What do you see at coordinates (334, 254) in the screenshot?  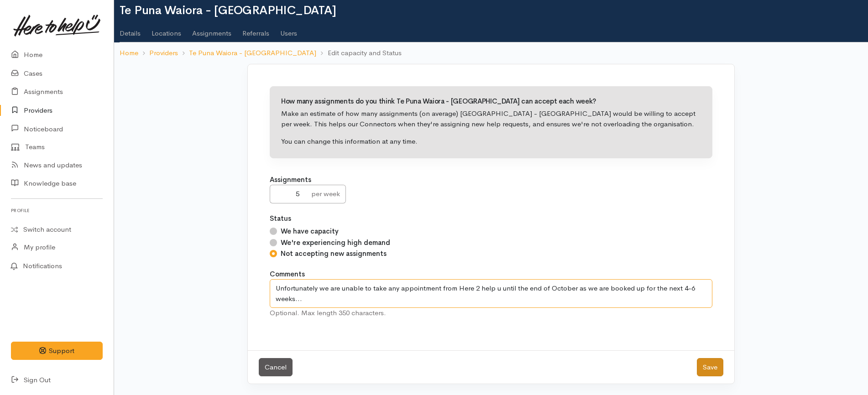 I see `label: Not accepting new assignments` at bounding box center [334, 254].